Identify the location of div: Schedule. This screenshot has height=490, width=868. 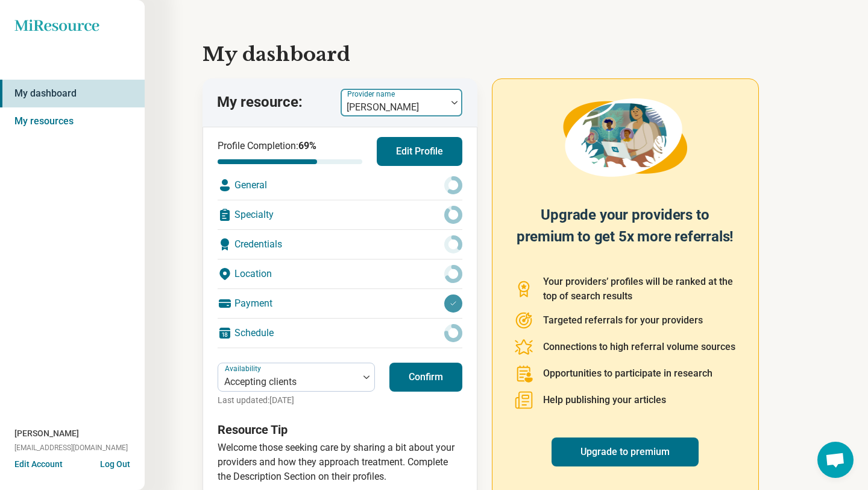
(340, 333).